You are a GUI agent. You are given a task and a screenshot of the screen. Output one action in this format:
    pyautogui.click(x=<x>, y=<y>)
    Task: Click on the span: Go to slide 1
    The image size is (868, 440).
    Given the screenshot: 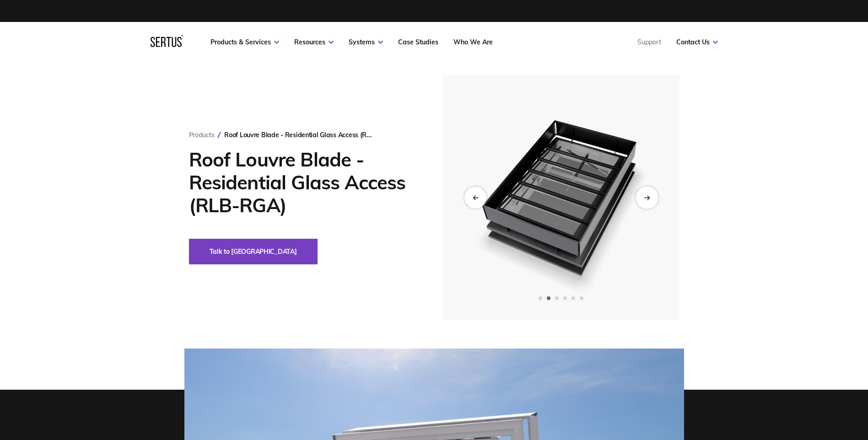 What is the action you would take?
    pyautogui.click(x=540, y=298)
    